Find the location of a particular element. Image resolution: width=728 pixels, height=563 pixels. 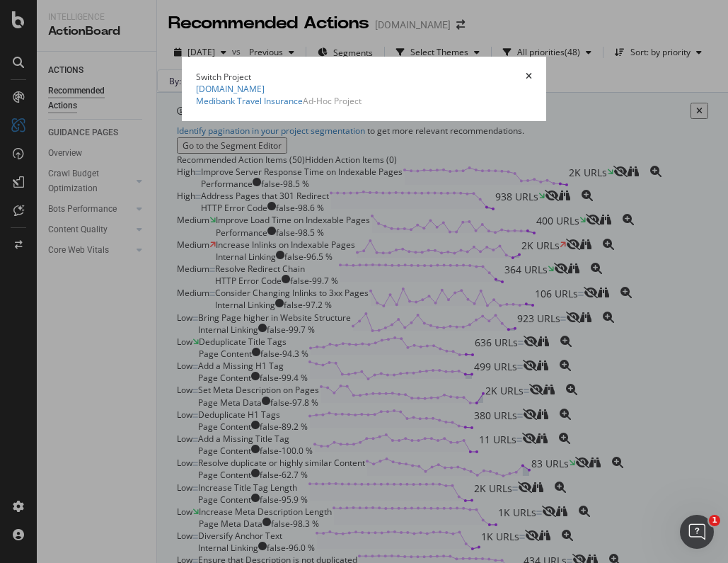

div: times is located at coordinates (529, 76).